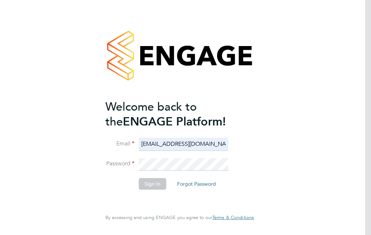 The width and height of the screenshot is (371, 235). I want to click on span: Terms & Conditions, so click(233, 217).